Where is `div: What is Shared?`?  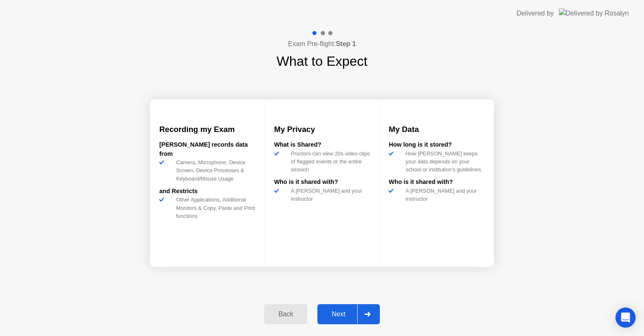
div: What is Shared? is located at coordinates (322, 145).